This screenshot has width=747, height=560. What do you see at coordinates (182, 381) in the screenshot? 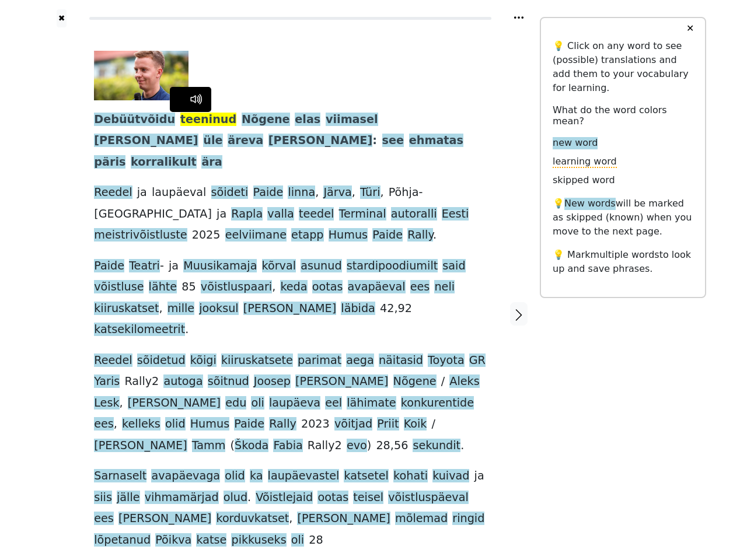
I see `span: autoga` at bounding box center [182, 381].